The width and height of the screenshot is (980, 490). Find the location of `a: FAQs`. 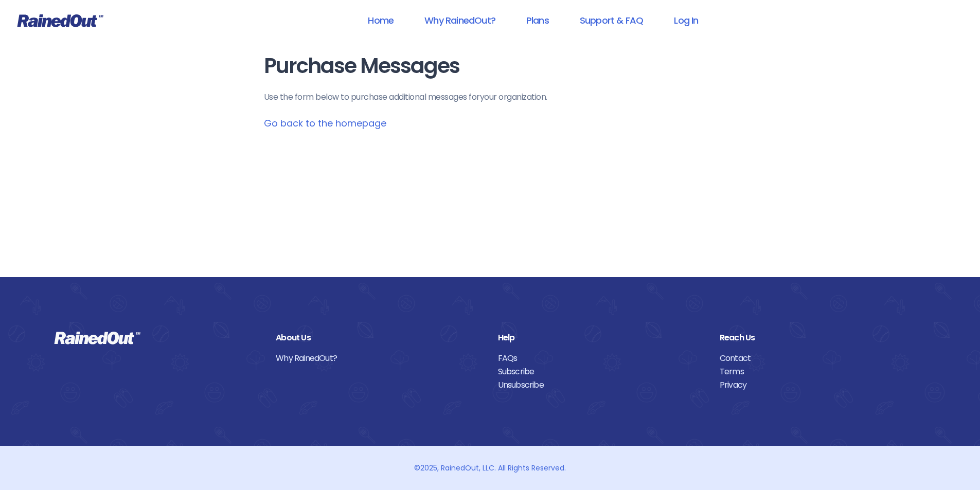

a: FAQs is located at coordinates (601, 358).